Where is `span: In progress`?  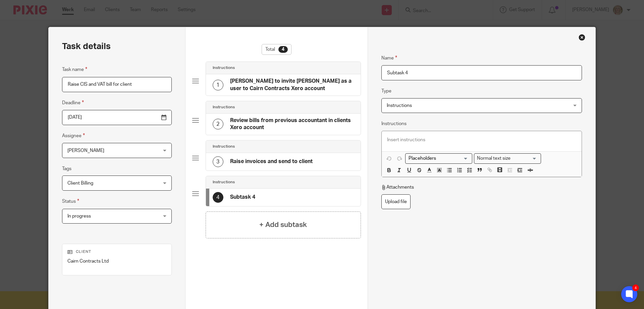 span: In progress is located at coordinates (79, 216).